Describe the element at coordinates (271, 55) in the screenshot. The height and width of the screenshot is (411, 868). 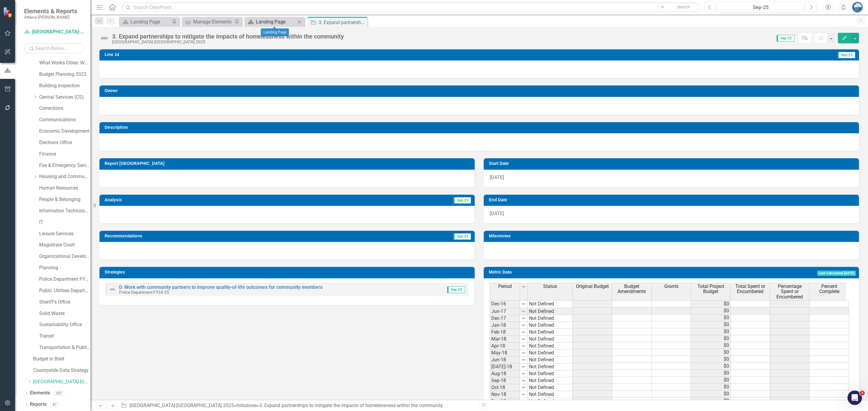
I see `h3: Line 14` at that location.